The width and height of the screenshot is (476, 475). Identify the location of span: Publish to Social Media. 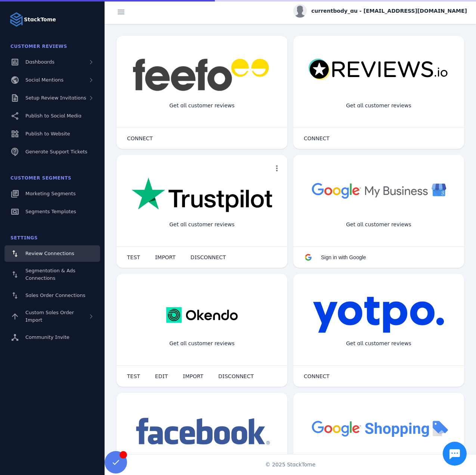
(53, 116).